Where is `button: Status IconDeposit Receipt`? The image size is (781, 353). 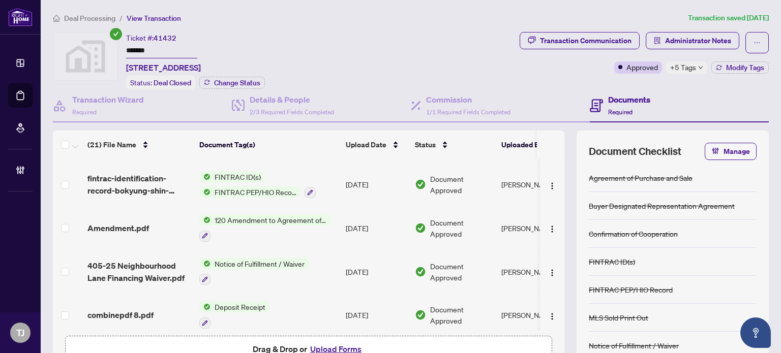
button: Status IconDeposit Receipt is located at coordinates (234, 315).